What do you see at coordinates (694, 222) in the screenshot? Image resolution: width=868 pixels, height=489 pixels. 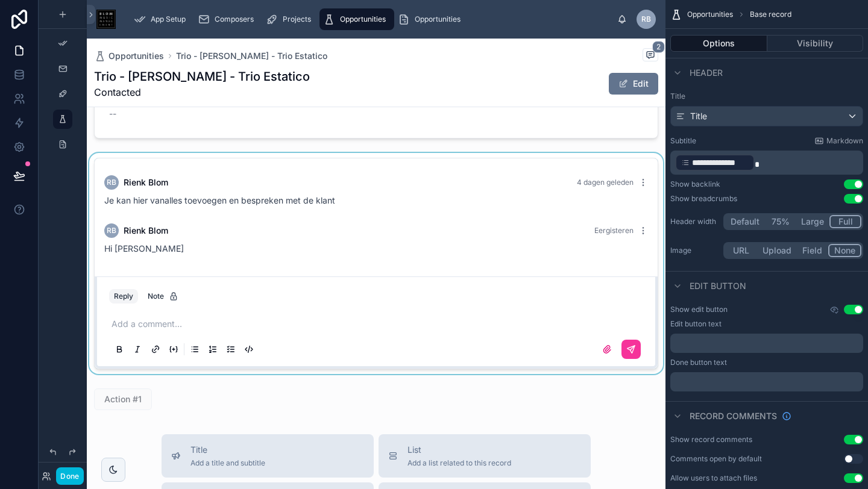 I see `label: Header width` at bounding box center [694, 222].